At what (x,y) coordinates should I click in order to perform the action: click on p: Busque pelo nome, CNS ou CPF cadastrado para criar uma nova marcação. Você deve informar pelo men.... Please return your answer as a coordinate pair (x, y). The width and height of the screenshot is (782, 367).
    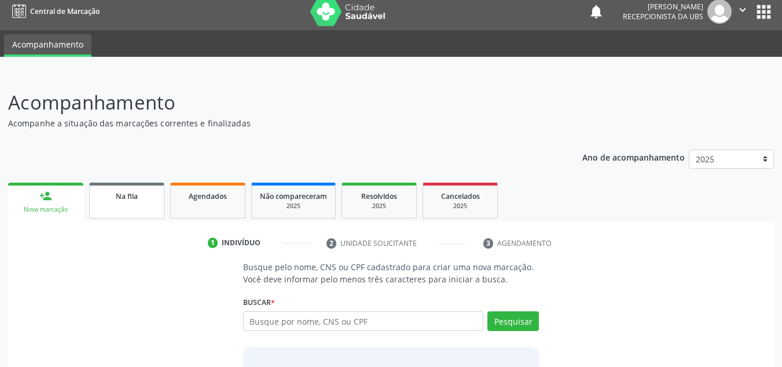
    Looking at the image, I should click on (392, 273).